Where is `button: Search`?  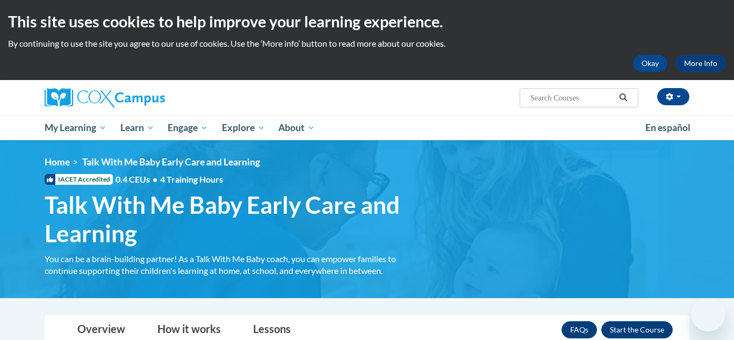 button: Search is located at coordinates (623, 98).